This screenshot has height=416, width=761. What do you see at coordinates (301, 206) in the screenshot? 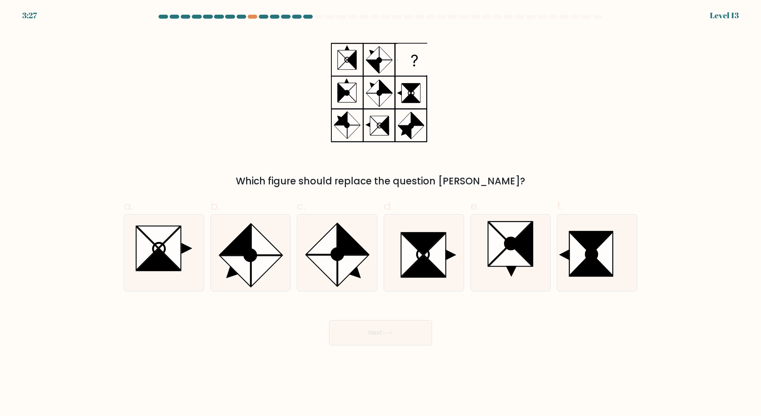
I see `span: c.` at bounding box center [301, 206].